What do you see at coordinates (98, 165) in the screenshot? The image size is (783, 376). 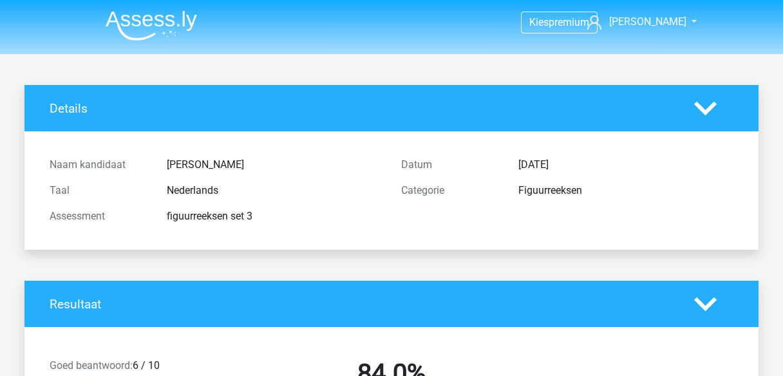 I see `div: Naam kandidaat` at bounding box center [98, 165].